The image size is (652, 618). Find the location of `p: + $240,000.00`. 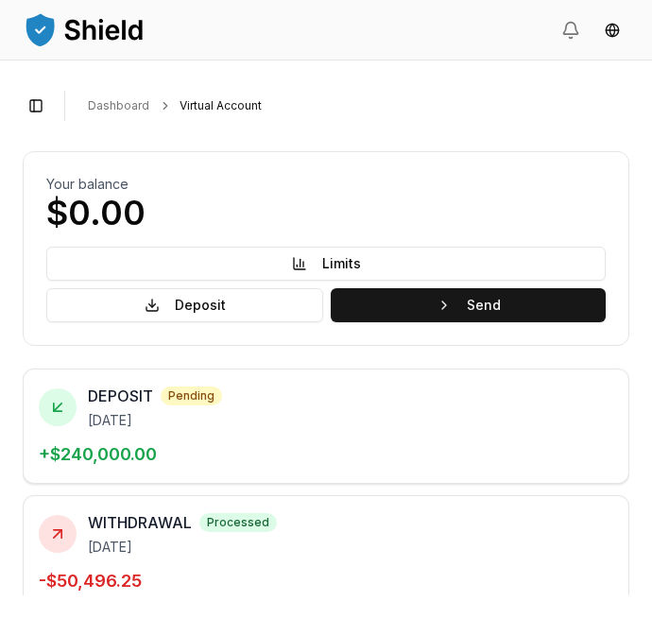

p: + $240,000.00 is located at coordinates (326, 454).